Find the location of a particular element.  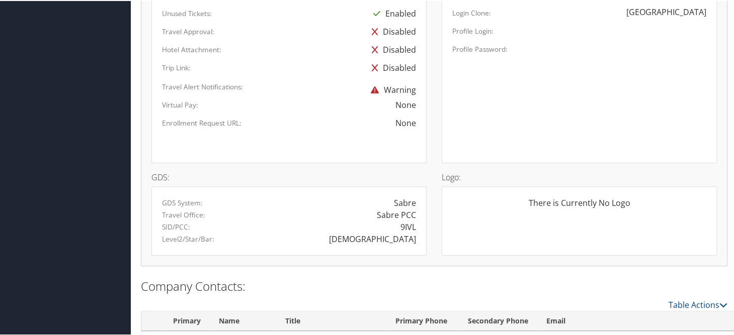

label: Trip Link: is located at coordinates (176, 67).